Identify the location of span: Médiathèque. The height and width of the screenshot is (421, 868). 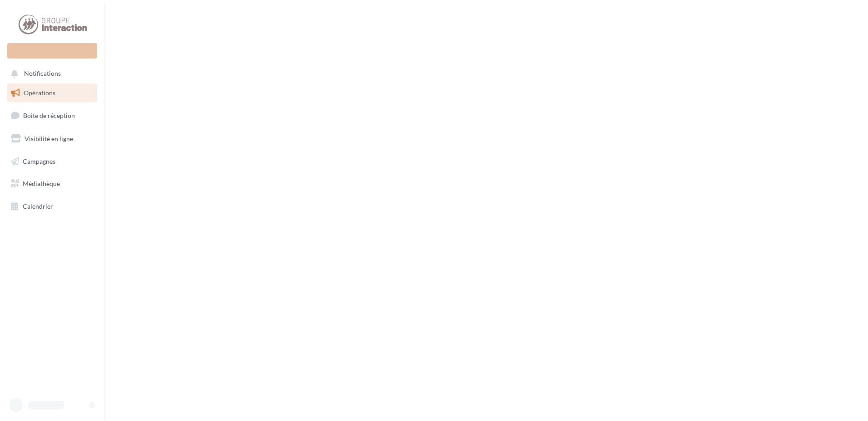
(41, 183).